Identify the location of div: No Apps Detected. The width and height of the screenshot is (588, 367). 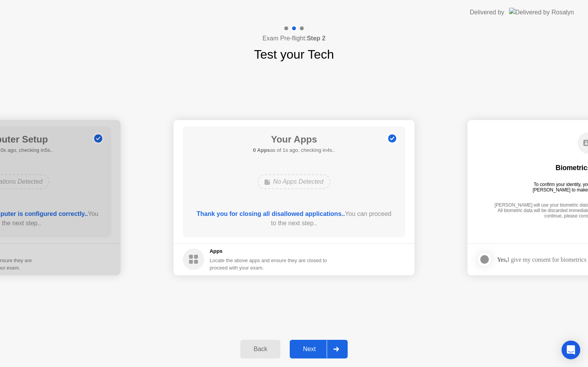
(294, 182).